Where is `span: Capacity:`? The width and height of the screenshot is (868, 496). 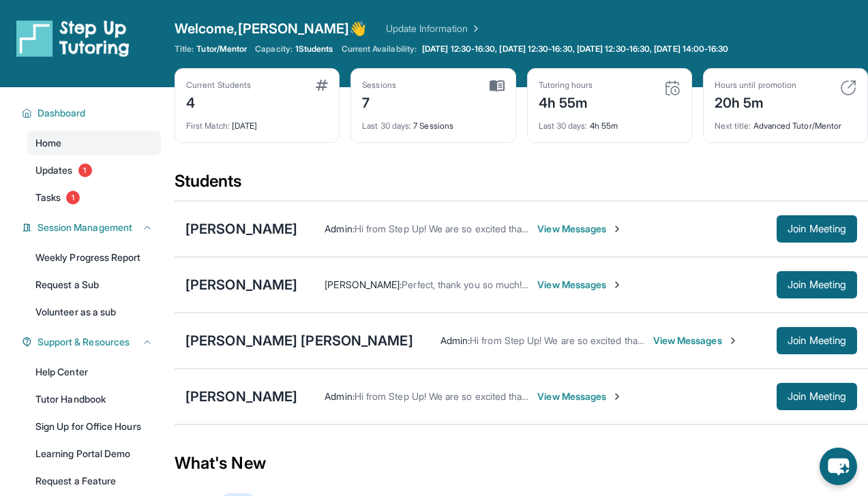
span: Capacity: is located at coordinates (273, 49).